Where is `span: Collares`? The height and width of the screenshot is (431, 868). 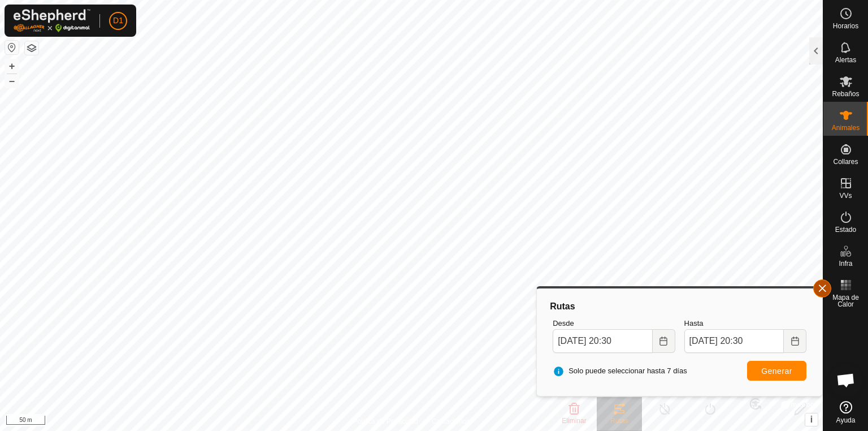
span: Collares is located at coordinates (845, 162).